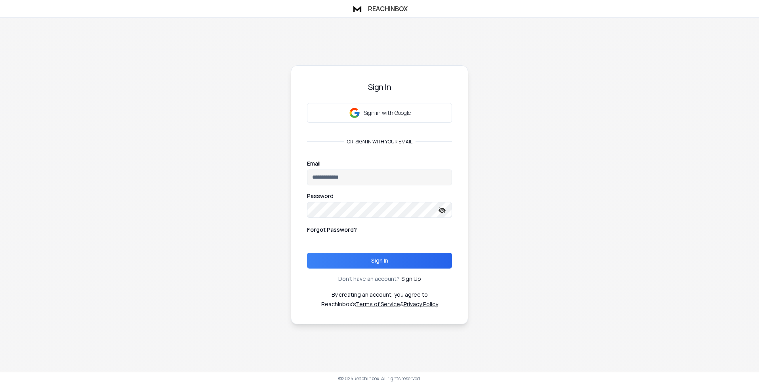  I want to click on a: ReachInbox, so click(380, 9).